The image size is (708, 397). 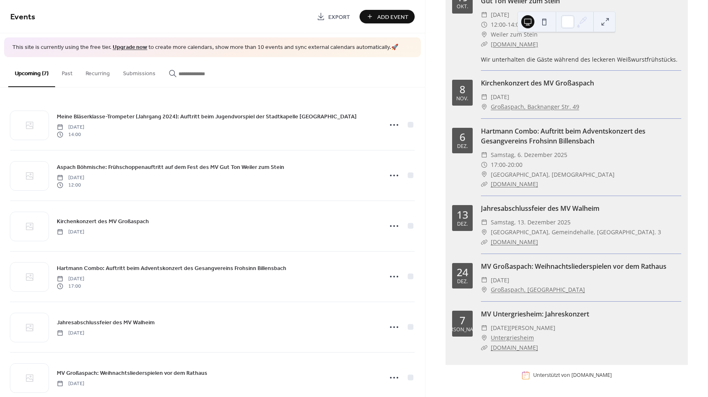 What do you see at coordinates (462, 215) in the screenshot?
I see `div: 13` at bounding box center [462, 215].